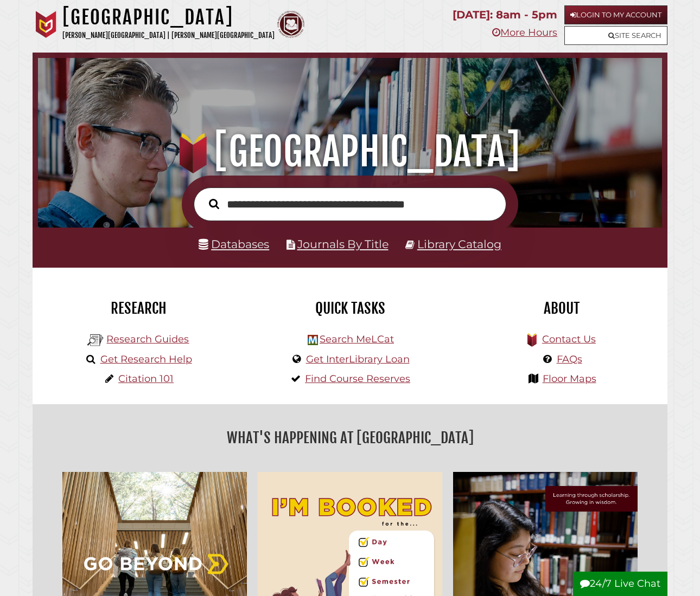 This screenshot has height=596, width=700. I want to click on h2: About, so click(562, 309).